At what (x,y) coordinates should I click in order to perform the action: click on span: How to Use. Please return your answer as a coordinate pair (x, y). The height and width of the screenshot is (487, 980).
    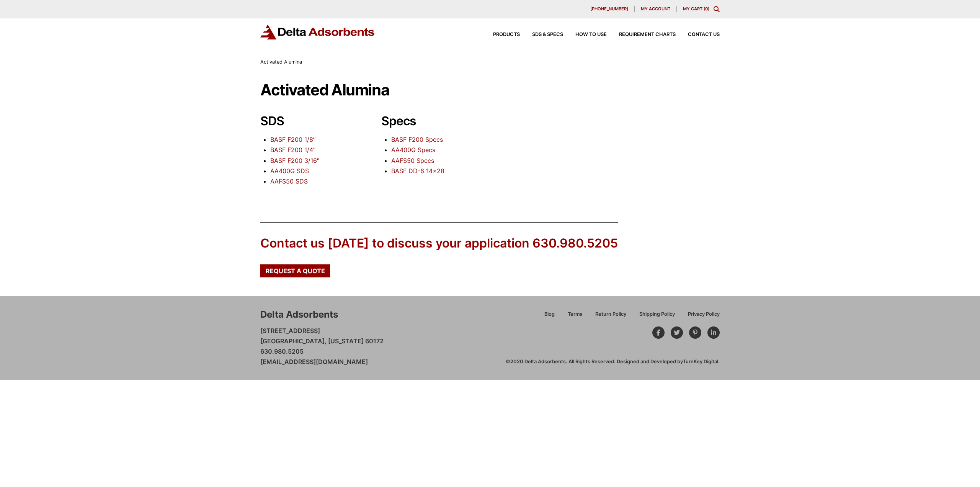
    Looking at the image, I should click on (591, 35).